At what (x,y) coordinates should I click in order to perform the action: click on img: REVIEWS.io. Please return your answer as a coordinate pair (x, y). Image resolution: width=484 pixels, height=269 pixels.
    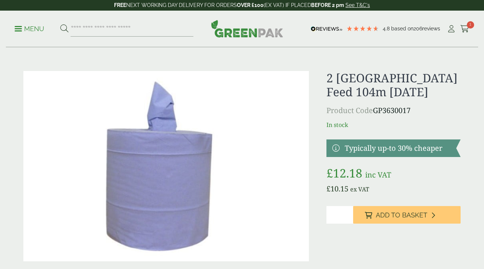
    Looking at the image, I should click on (327, 29).